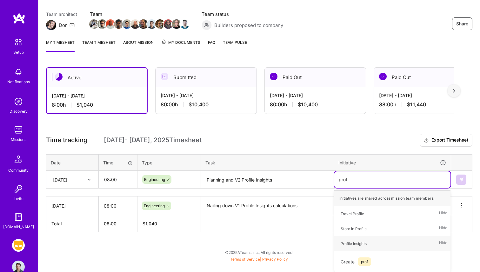 This screenshot has height=272, width=480. Describe the element at coordinates (454, 91) in the screenshot. I see `img: right` at that location.